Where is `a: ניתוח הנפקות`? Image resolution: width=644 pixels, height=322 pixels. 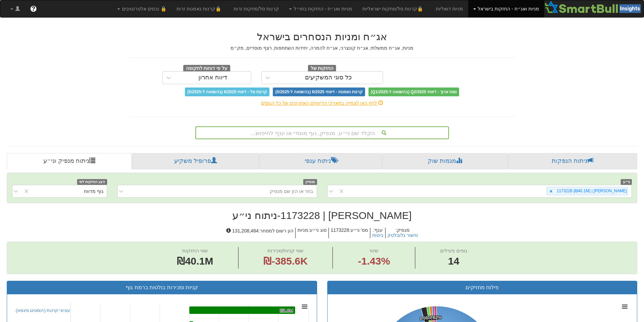
a: ניתוח הנפקות is located at coordinates (572, 161).